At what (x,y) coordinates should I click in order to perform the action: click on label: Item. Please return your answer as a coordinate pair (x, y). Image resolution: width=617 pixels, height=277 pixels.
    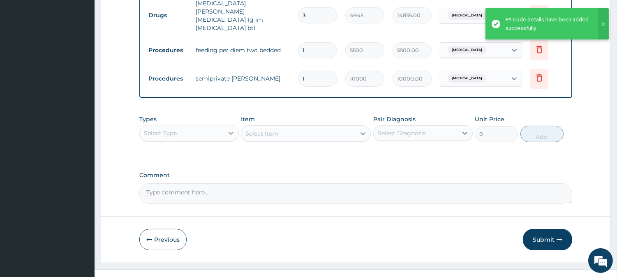
    Looking at the image, I should click on (248, 119).